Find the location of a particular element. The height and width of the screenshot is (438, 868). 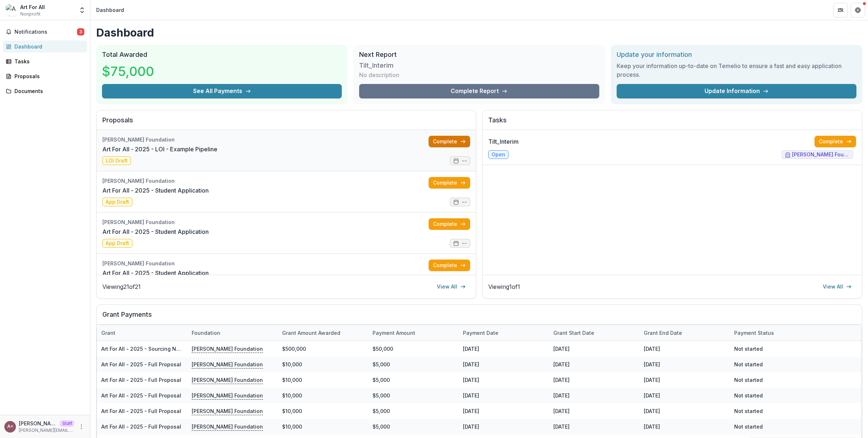

div: Andrew Clegg <andrew@trytemelio.com> is located at coordinates (10, 426).